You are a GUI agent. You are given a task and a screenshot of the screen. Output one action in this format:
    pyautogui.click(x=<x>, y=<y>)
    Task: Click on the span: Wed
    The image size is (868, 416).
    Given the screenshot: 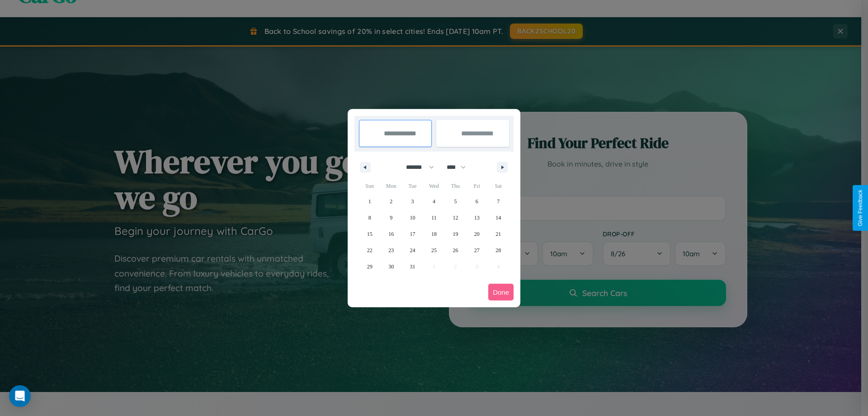 What is the action you would take?
    pyautogui.click(x=433, y=186)
    